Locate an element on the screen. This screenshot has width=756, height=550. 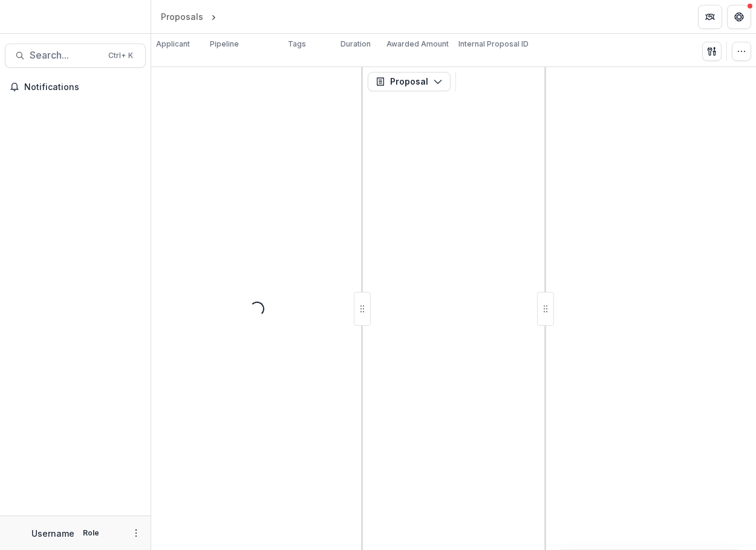
p: Tags is located at coordinates (297, 44).